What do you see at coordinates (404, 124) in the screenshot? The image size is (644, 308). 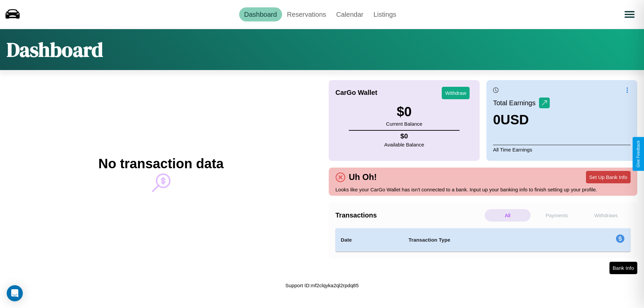 I see `p: Current Balance` at bounding box center [404, 124].